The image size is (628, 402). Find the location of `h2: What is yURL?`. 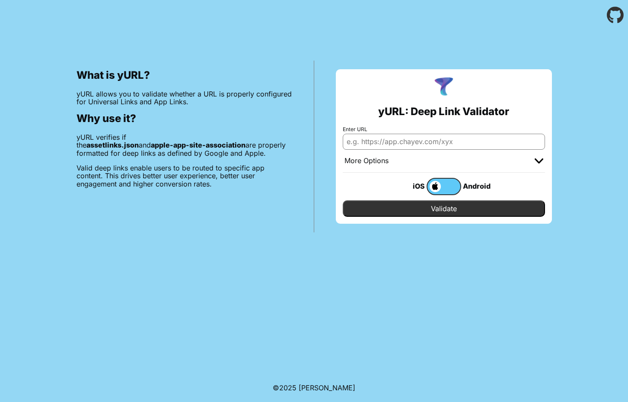

h2: What is yURL? is located at coordinates (184, 75).